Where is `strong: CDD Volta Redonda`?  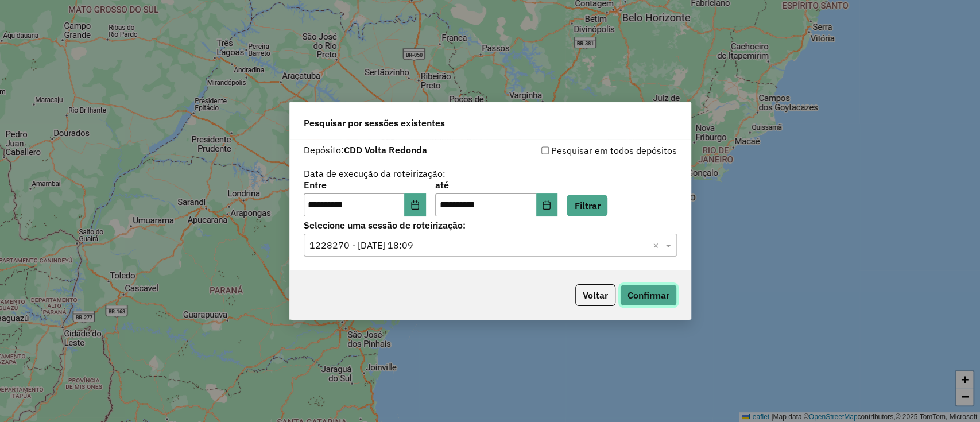
strong: CDD Volta Redonda is located at coordinates (385, 150).